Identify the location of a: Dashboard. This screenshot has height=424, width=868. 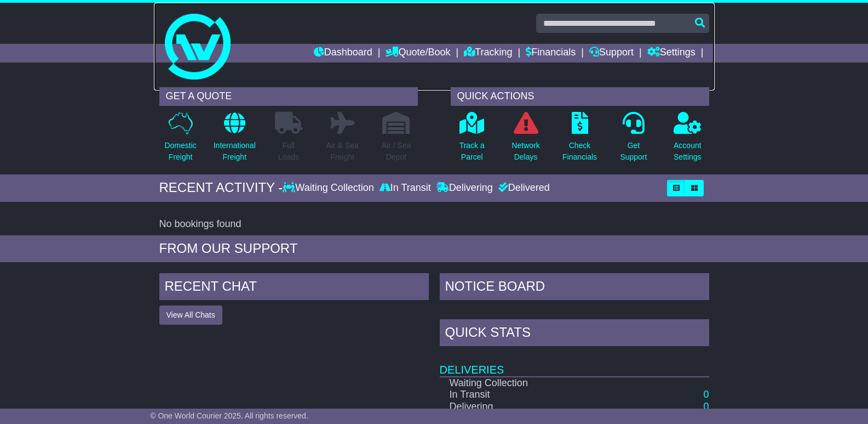
(343, 54).